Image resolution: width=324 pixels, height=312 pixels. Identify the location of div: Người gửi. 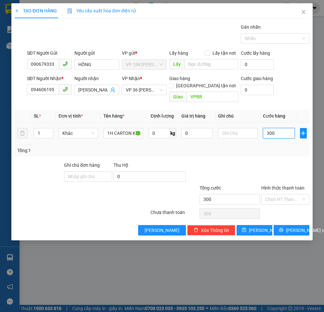
(97, 53).